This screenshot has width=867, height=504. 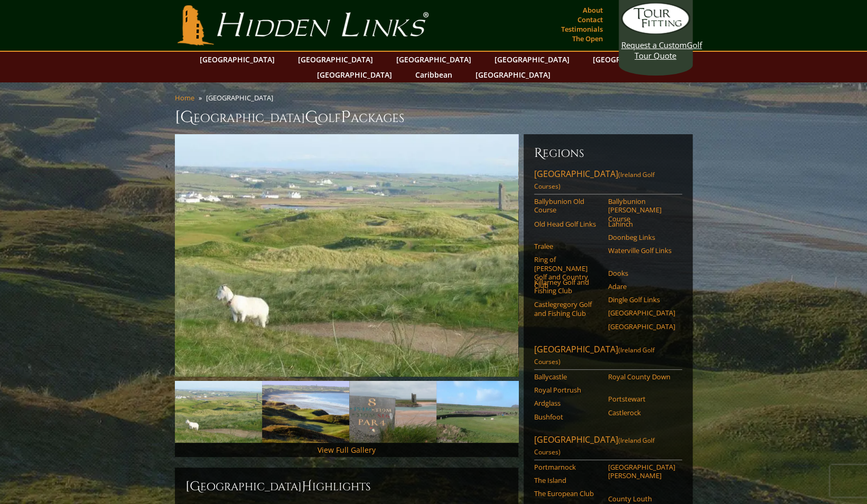 I want to click on a: Portmarnock, so click(x=567, y=467).